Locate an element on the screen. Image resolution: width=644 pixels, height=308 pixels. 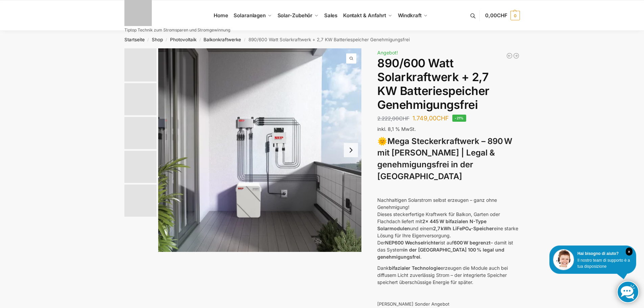
p: Dank erzeugen die Module auch bei diffusem Licht zuverlässig Strom – der integrierte Speicher spe... is located at coordinates (448, 275).